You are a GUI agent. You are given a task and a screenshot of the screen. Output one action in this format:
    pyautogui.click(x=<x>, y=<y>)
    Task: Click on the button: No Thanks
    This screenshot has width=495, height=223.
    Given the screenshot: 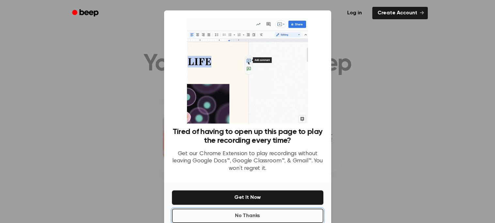 What is the action you would take?
    pyautogui.click(x=248, y=216)
    